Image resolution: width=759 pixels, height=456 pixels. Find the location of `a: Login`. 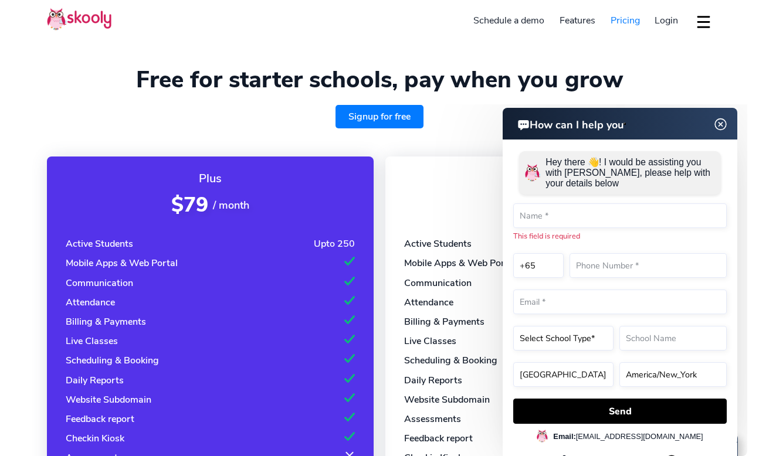

a: Login is located at coordinates (666, 21).